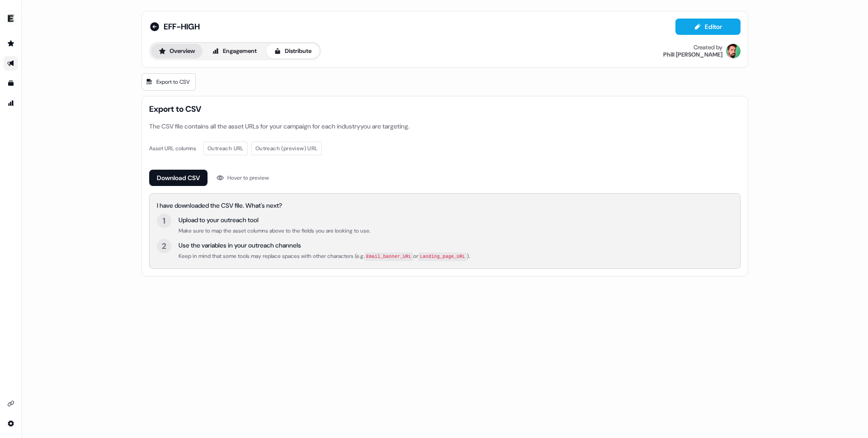 This screenshot has width=868, height=438. I want to click on a: Go to outbound experience, so click(11, 63).